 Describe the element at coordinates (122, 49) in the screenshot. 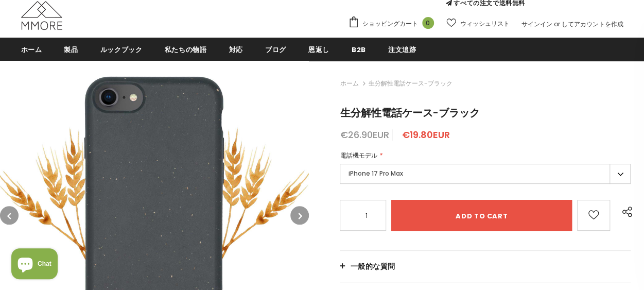

I see `a: ルックブック` at that location.